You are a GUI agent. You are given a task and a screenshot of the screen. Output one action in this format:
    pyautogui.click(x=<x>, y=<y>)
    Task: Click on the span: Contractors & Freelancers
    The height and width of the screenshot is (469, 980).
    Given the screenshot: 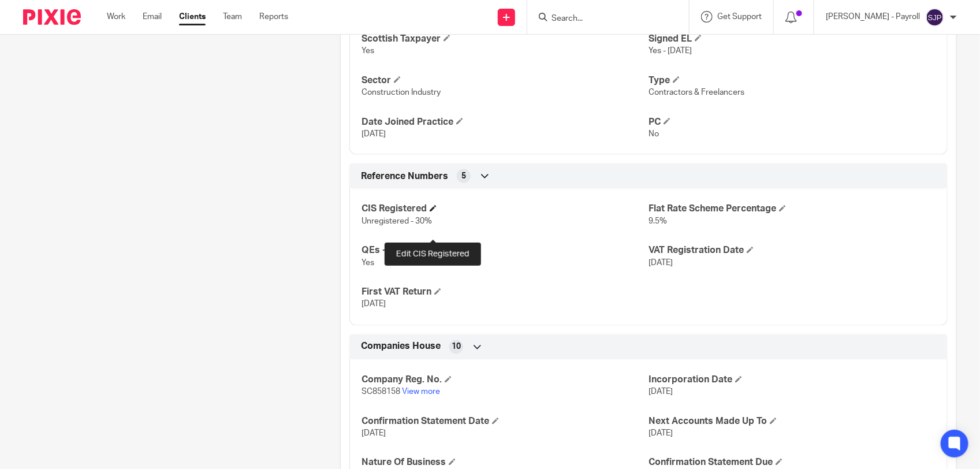 What is the action you would take?
    pyautogui.click(x=696, y=92)
    